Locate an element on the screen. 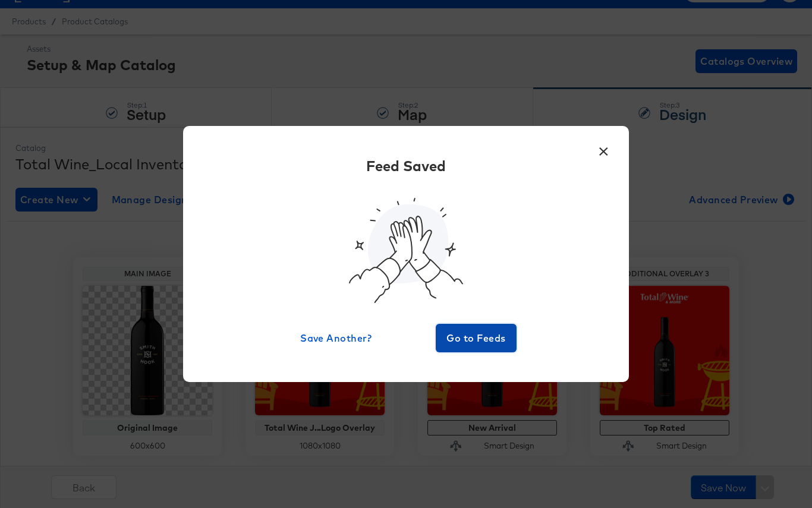 This screenshot has width=812, height=508. span: Save Another? is located at coordinates (335, 338).